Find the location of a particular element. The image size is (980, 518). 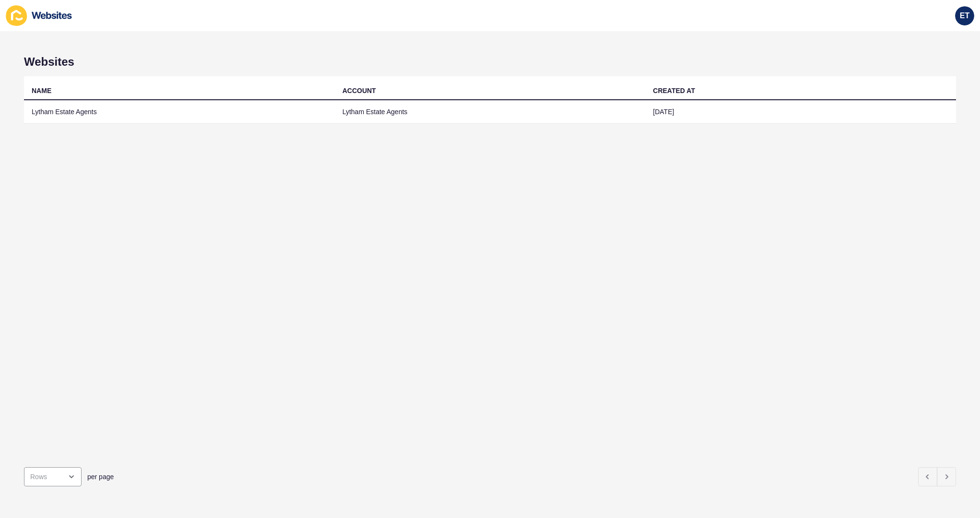

span: ET is located at coordinates (965, 16).